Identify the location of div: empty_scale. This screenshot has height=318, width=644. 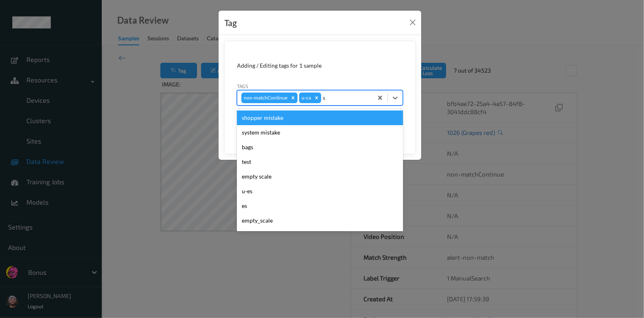
(320, 220).